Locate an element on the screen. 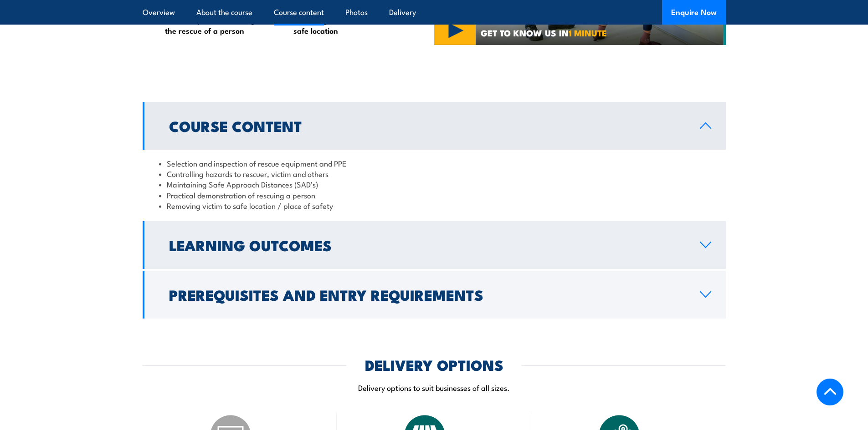 This screenshot has height=430, width=868. h2: Learning Outcomes is located at coordinates (427, 245).